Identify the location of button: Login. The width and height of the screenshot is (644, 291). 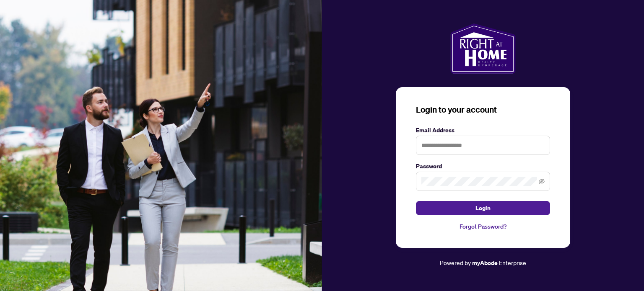
(483, 208).